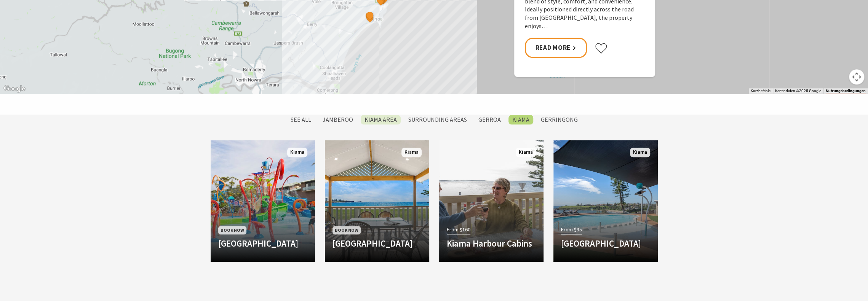 Image resolution: width=868 pixels, height=301 pixels. What do you see at coordinates (490, 120) in the screenshot?
I see `label: Gerroa` at bounding box center [490, 120].